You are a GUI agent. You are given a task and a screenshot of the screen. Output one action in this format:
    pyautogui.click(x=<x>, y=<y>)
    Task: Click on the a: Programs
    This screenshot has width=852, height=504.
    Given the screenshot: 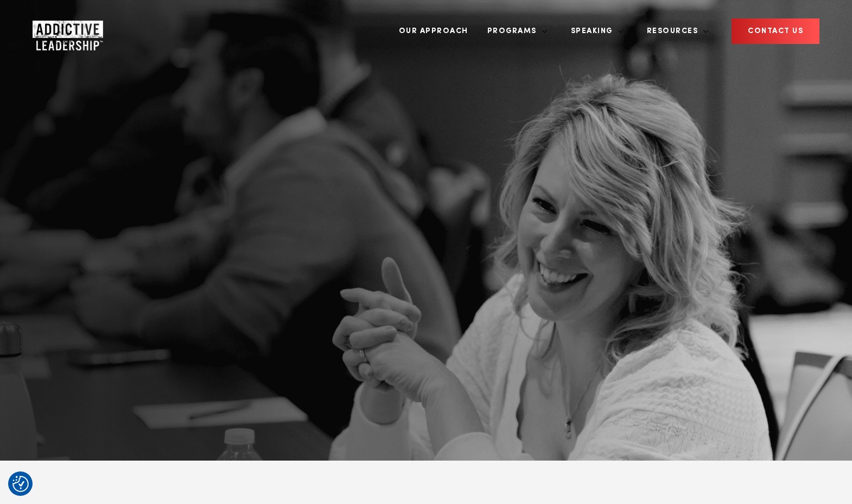 What is the action you would take?
    pyautogui.click(x=514, y=31)
    